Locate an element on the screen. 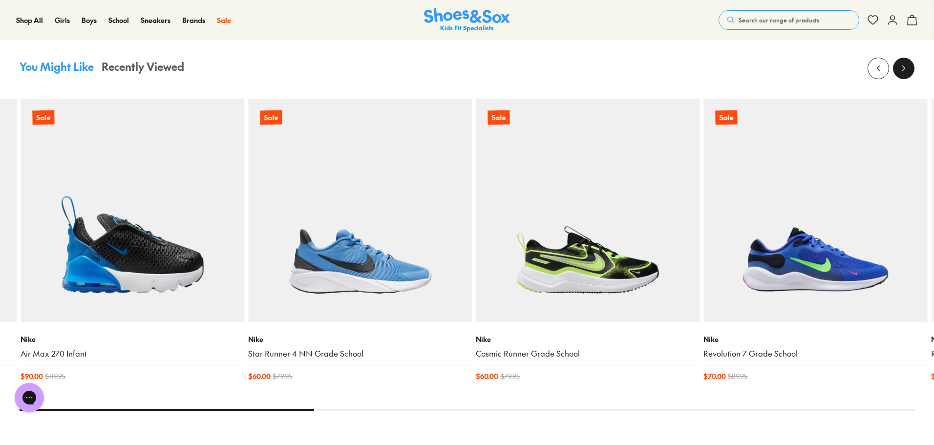 The width and height of the screenshot is (934, 445). a: Shop All is located at coordinates (29, 20).